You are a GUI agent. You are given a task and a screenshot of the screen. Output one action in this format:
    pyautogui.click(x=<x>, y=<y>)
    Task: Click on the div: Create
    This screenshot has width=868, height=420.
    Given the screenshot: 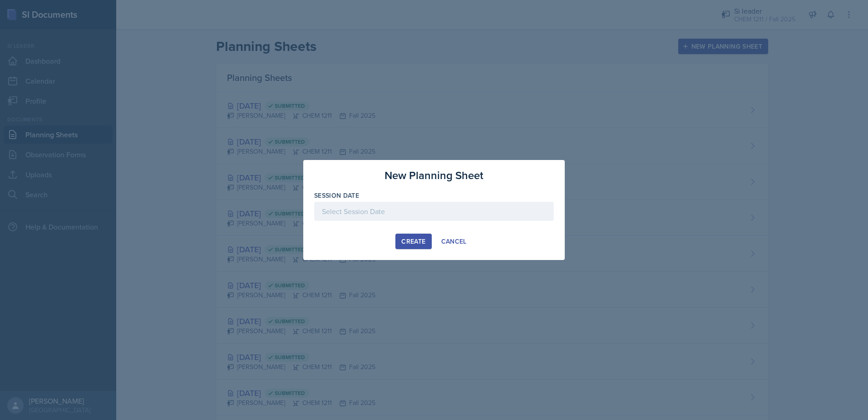 What is the action you would take?
    pyautogui.click(x=414, y=241)
    